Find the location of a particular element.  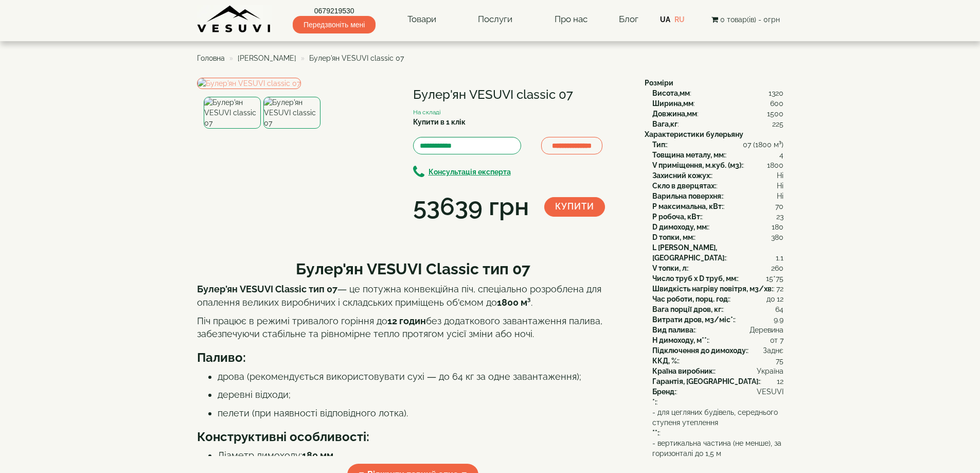

span: Передзвоніть мені is located at coordinates (334, 25).